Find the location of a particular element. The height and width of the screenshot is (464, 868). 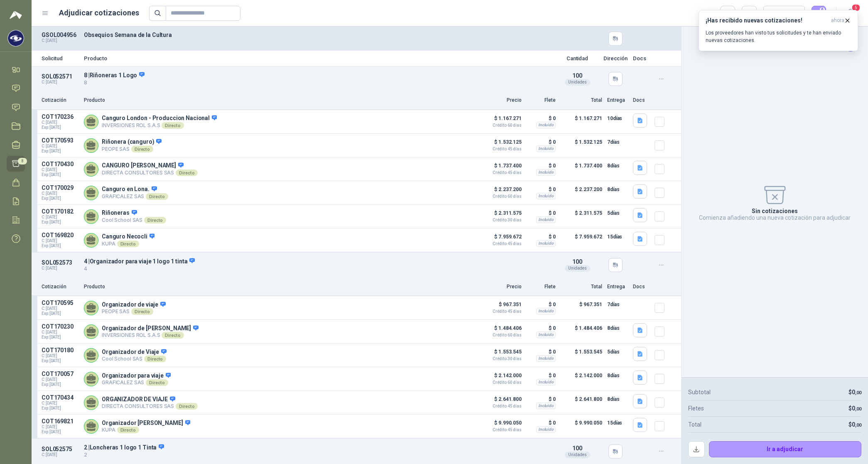

p: Entrega is located at coordinates (617, 287).